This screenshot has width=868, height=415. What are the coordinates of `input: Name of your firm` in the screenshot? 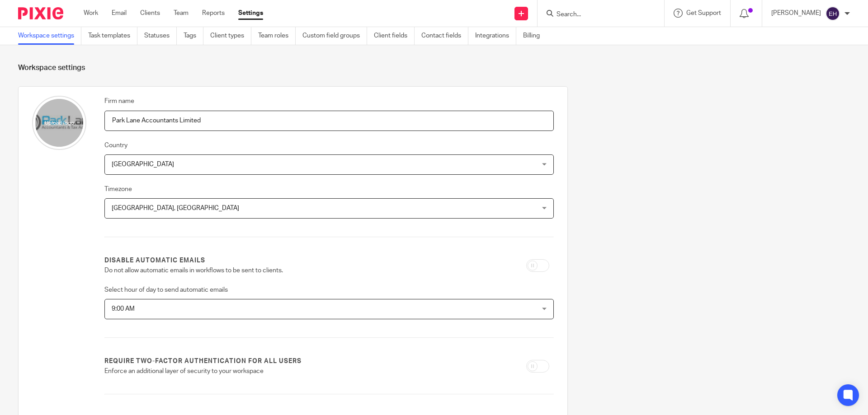 It's located at (329, 121).